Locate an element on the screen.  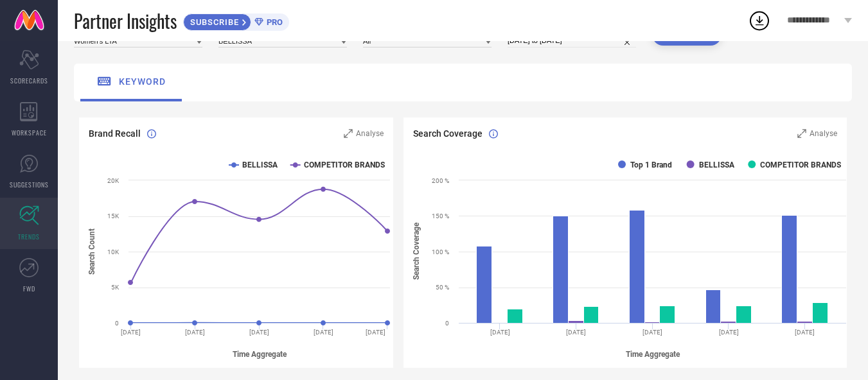
text: 150 % is located at coordinates (440, 216).